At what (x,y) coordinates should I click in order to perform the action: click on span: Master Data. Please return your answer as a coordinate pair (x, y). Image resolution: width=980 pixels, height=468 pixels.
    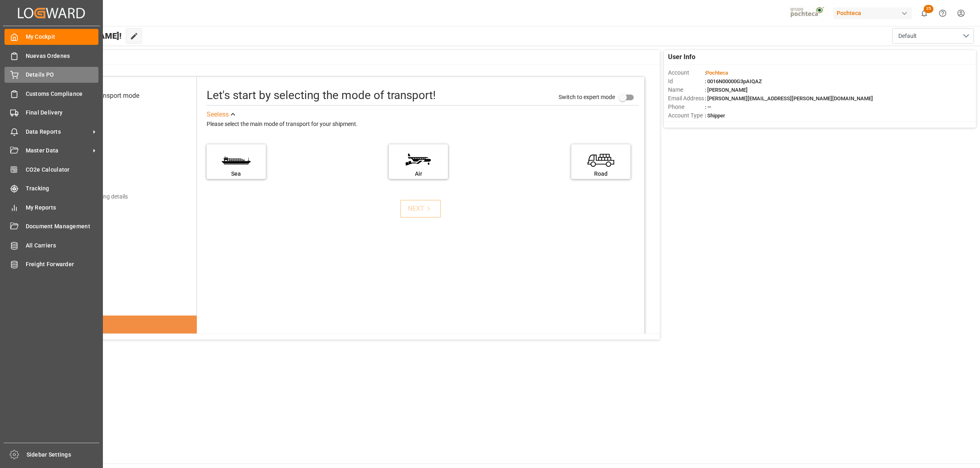
    Looking at the image, I should click on (58, 150).